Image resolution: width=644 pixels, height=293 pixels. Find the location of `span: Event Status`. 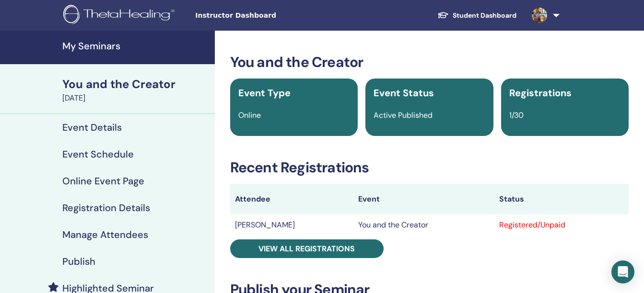

span: Event Status is located at coordinates (404, 93).